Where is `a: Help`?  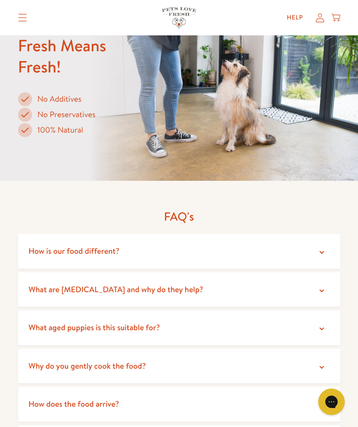 a: Help is located at coordinates (295, 18).